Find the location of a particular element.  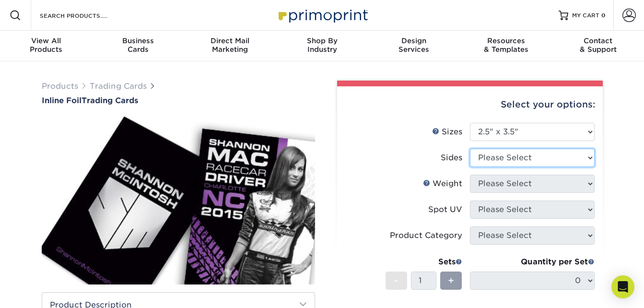

div: Cards is located at coordinates (138, 45).